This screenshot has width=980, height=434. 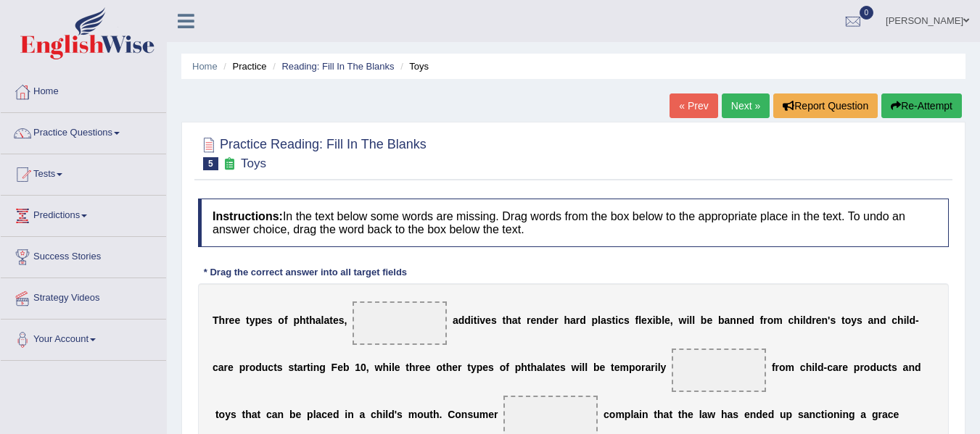 I want to click on b: w, so click(x=711, y=415).